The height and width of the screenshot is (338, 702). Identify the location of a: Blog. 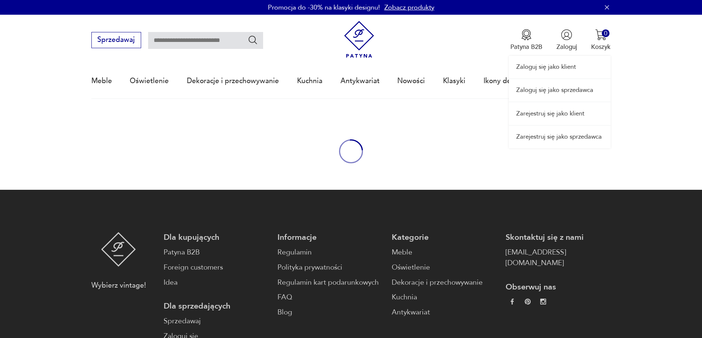
(330, 313).